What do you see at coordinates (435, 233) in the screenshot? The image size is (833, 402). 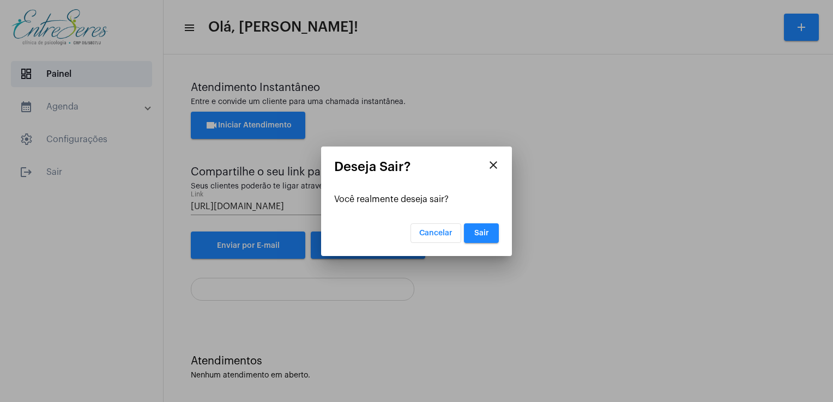 I see `button: Cancelar` at bounding box center [435, 233].